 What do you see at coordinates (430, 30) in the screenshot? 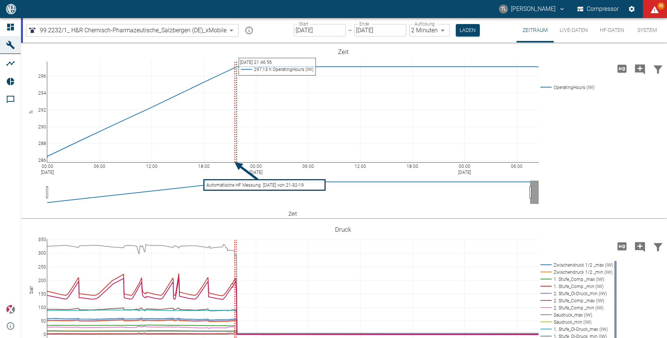
I see `div: 2 Minuten` at bounding box center [430, 30].